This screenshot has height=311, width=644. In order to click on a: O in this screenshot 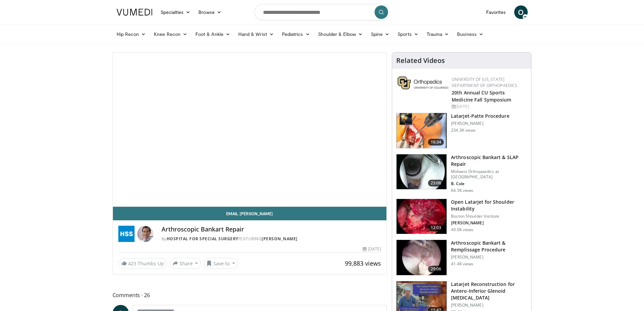, I will do `click(521, 12)`.